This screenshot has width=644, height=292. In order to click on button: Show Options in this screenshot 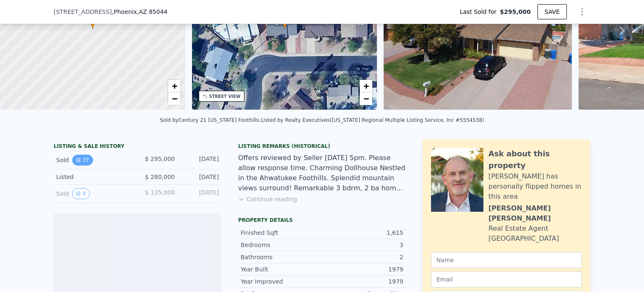, I will do `click(582, 12)`.